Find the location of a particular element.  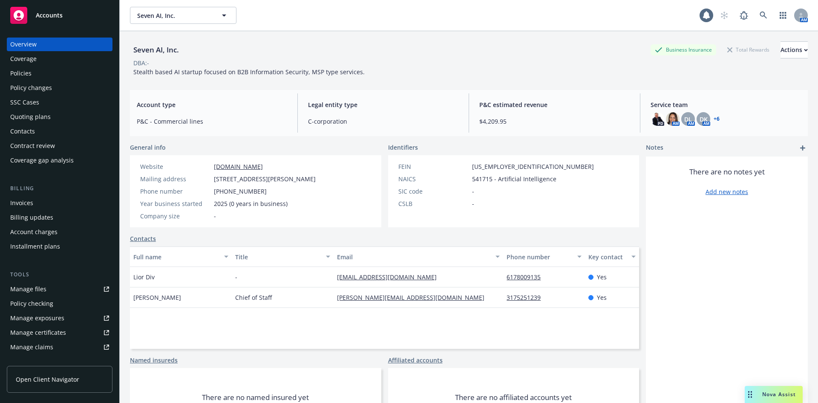

div: Policy changes is located at coordinates (31, 88).